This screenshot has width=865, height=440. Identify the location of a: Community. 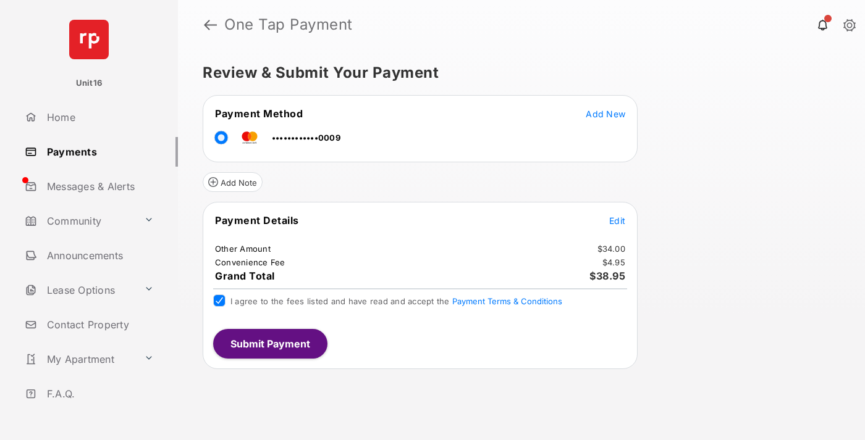
(79, 221).